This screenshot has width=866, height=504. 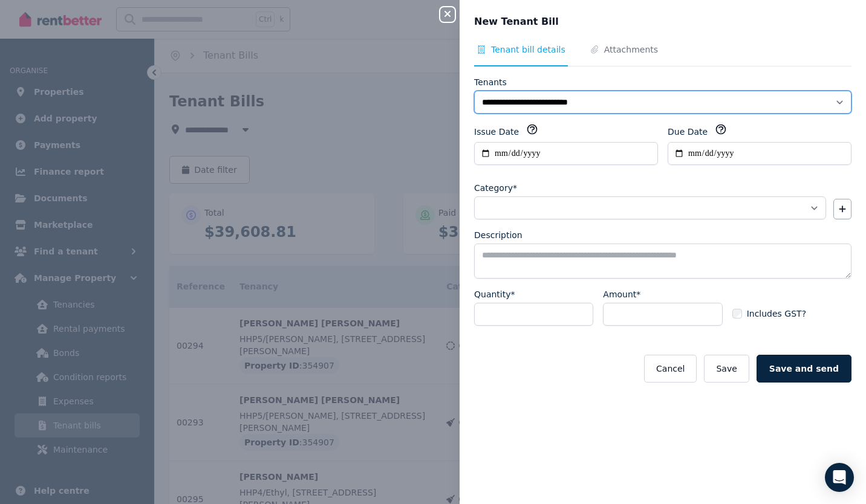 I want to click on span: Attachments, so click(x=631, y=50).